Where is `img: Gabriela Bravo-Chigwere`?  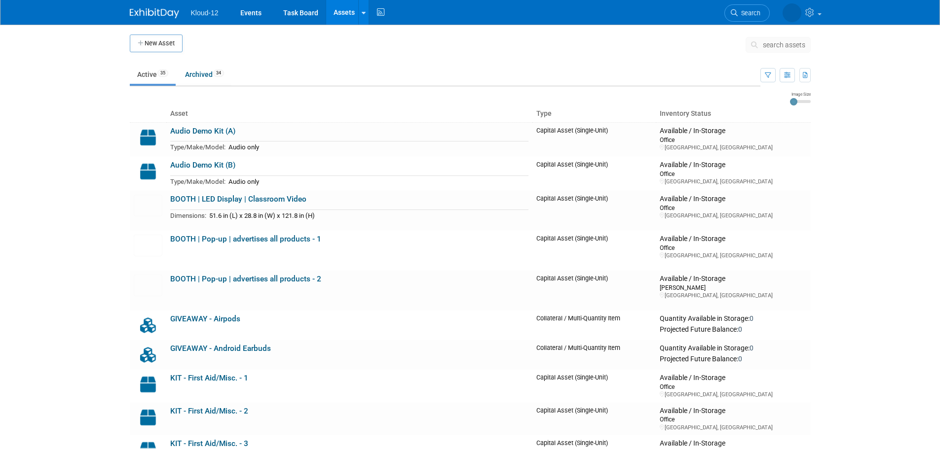
img: Gabriela Bravo-Chigwere is located at coordinates (792, 13).